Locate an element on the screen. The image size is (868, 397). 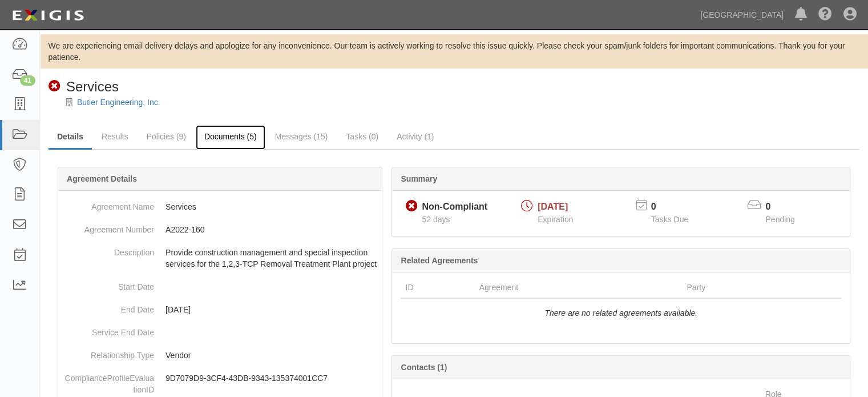
dt: Start Date is located at coordinates (108, 284).